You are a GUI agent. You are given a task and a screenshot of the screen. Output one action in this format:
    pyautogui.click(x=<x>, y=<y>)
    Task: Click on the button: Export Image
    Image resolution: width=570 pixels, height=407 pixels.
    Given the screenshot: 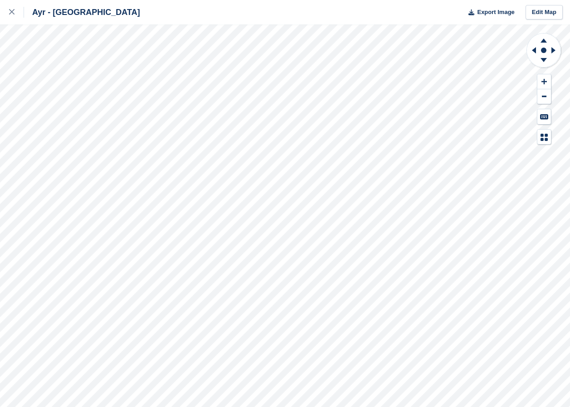 What is the action you would take?
    pyautogui.click(x=488, y=12)
    